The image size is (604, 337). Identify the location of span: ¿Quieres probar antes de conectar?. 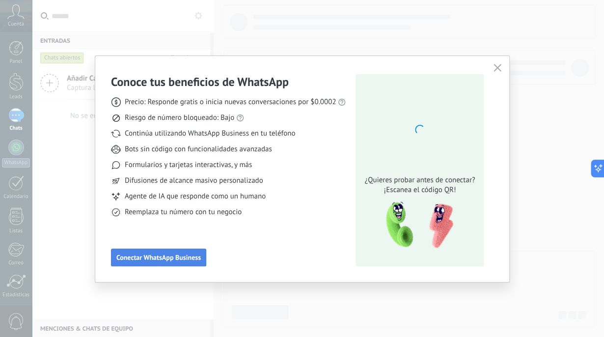
(420, 180).